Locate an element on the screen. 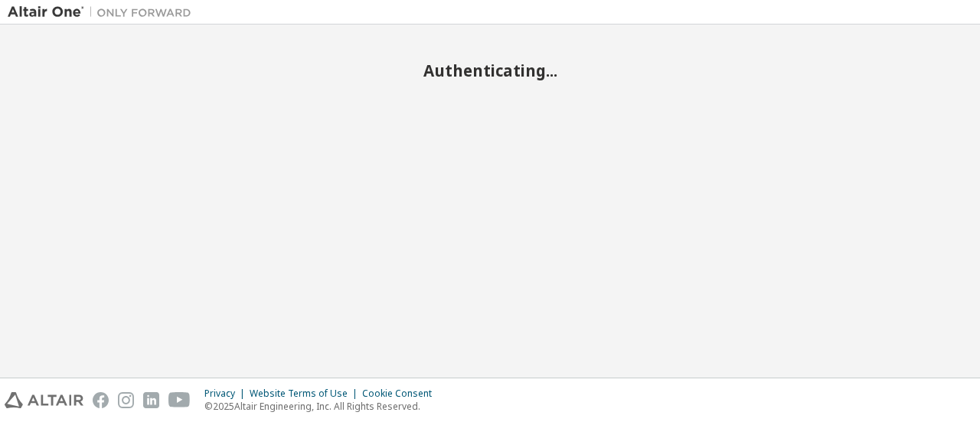 This screenshot has height=422, width=980. img: youtube.svg is located at coordinates (179, 400).